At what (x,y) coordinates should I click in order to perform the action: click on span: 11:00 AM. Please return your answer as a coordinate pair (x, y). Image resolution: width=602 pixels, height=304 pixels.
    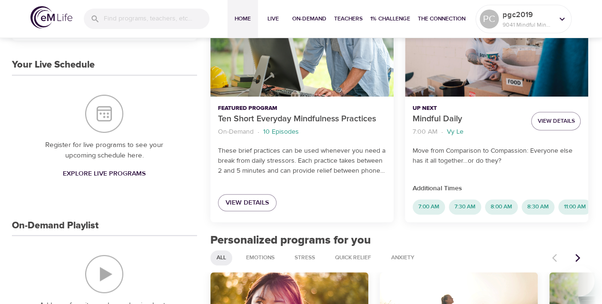
    Looking at the image, I should click on (575, 207).